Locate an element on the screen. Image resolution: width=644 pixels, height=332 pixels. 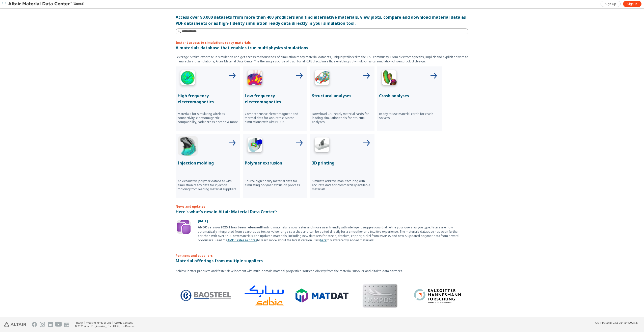
p: Material offerings from multiple suppliers is located at coordinates (322, 261).